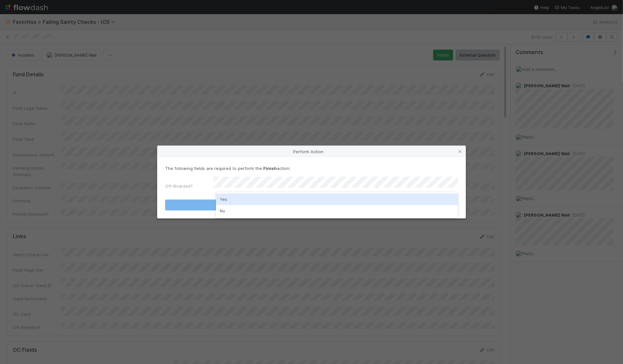 Image resolution: width=623 pixels, height=364 pixels. I want to click on div: Yes, so click(337, 199).